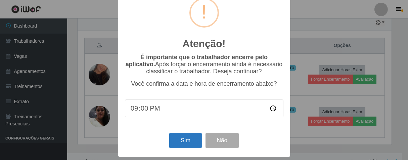 The height and width of the screenshot is (160, 408). Describe the element at coordinates (185, 140) in the screenshot. I see `button: Sim` at that location.